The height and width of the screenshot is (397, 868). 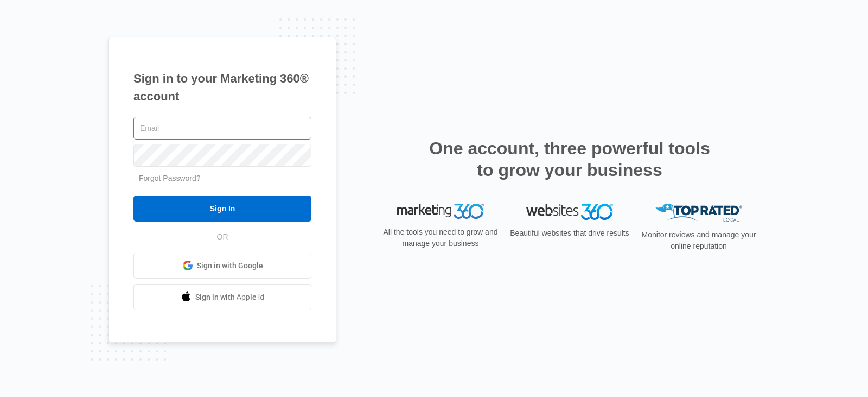 What do you see at coordinates (441, 238) in the screenshot?
I see `p: All the tools you need to grow and manage your business` at bounding box center [441, 238].